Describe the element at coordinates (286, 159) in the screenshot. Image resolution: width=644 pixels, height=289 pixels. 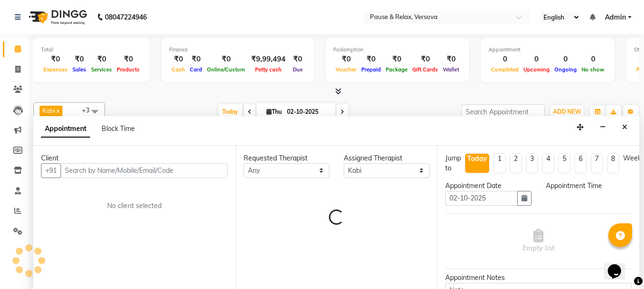
I see `div: Requested Therapist` at that location.